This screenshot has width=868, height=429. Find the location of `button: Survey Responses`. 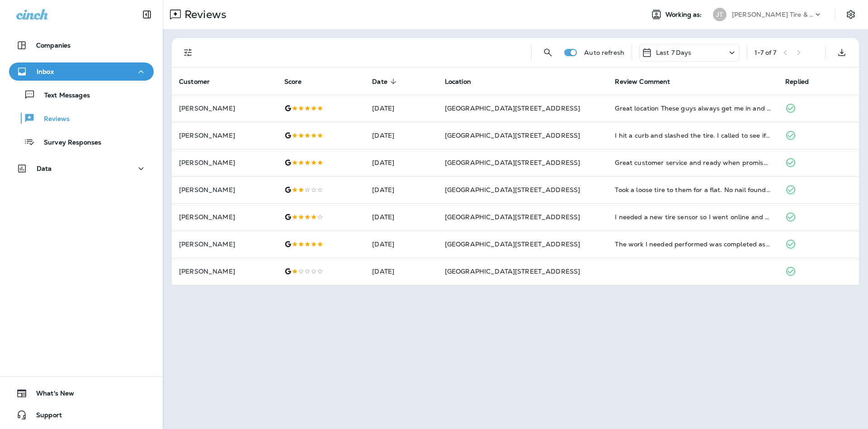

button: Survey Responses is located at coordinates (81, 142).